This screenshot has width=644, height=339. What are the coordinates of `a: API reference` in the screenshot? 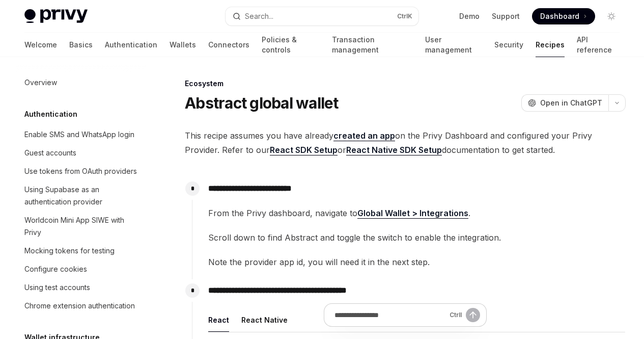 It's located at (598, 45).